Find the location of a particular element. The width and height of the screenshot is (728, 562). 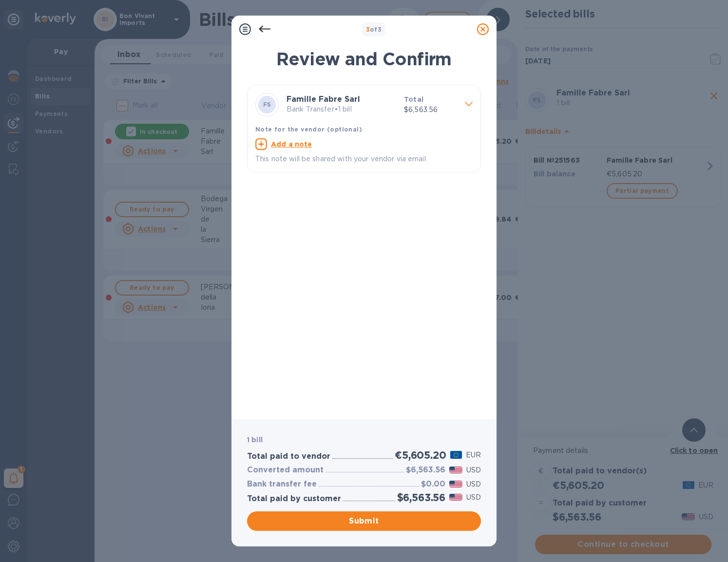

h2: $6,563.56 is located at coordinates (421, 497).